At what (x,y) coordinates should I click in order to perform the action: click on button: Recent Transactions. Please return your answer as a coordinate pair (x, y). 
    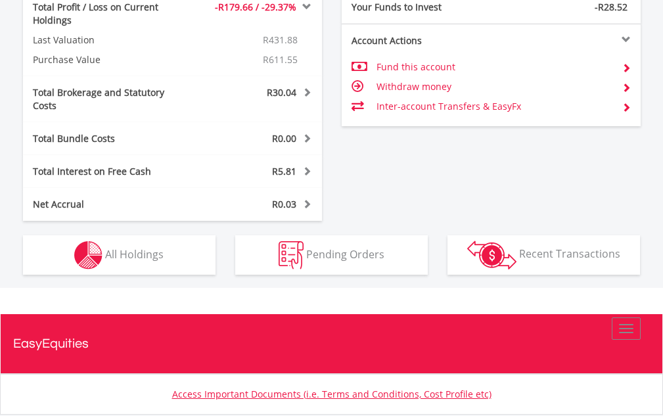
    Looking at the image, I should click on (544, 255).